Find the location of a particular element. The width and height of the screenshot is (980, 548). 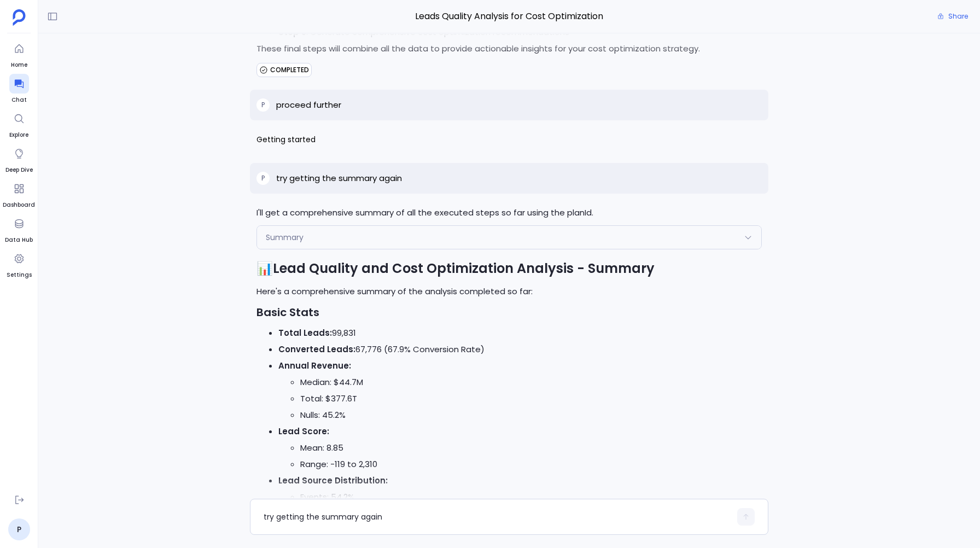

strong: Lead Score: is located at coordinates (304, 432).